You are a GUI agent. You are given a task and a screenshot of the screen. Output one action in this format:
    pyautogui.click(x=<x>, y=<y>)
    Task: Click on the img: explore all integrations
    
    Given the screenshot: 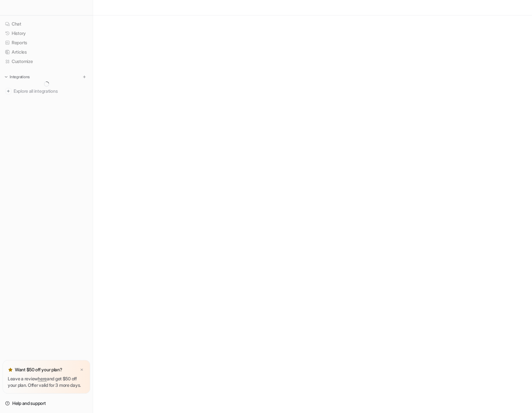 What is the action you would take?
    pyautogui.click(x=9, y=91)
    